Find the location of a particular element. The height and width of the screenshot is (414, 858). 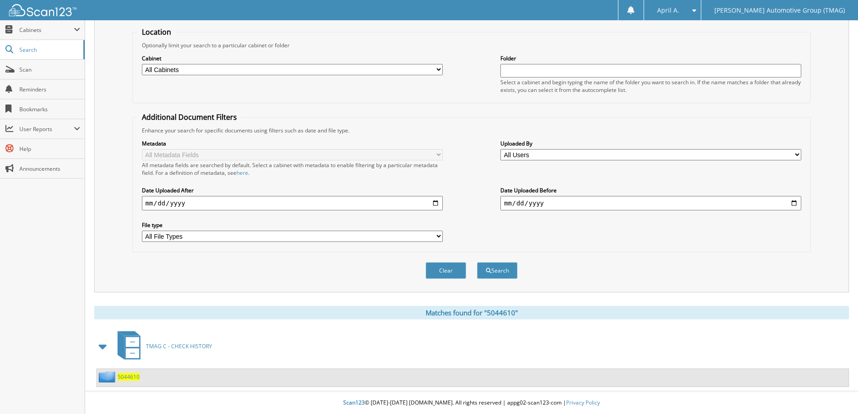

label: File type is located at coordinates (292, 225).